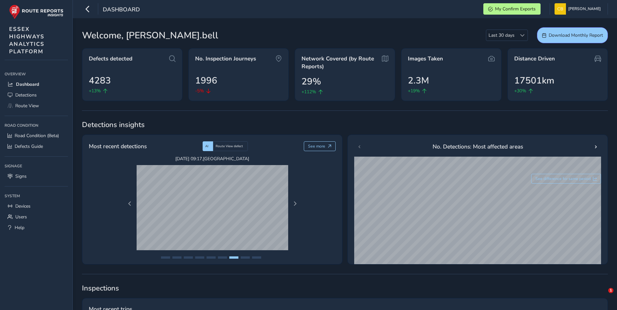 Image resolution: width=617 pixels, height=310 pixels. Describe the element at coordinates (320, 146) in the screenshot. I see `a: See more` at that location.